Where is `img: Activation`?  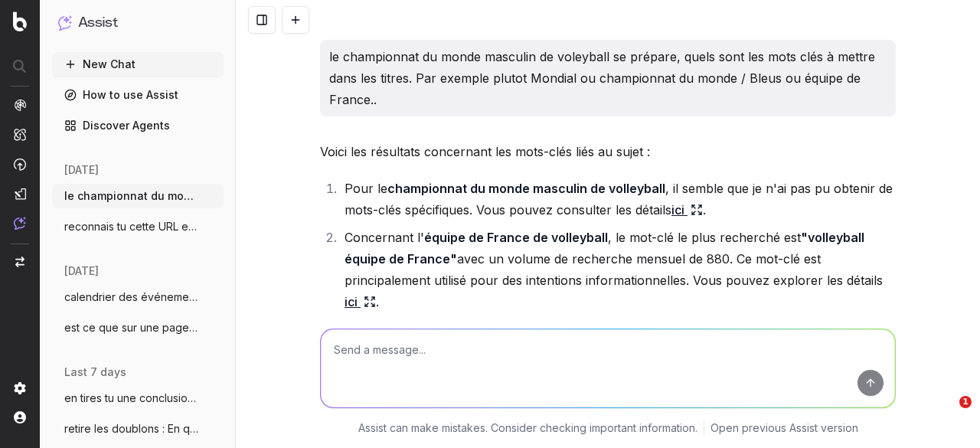 img: Activation is located at coordinates (19, 163).